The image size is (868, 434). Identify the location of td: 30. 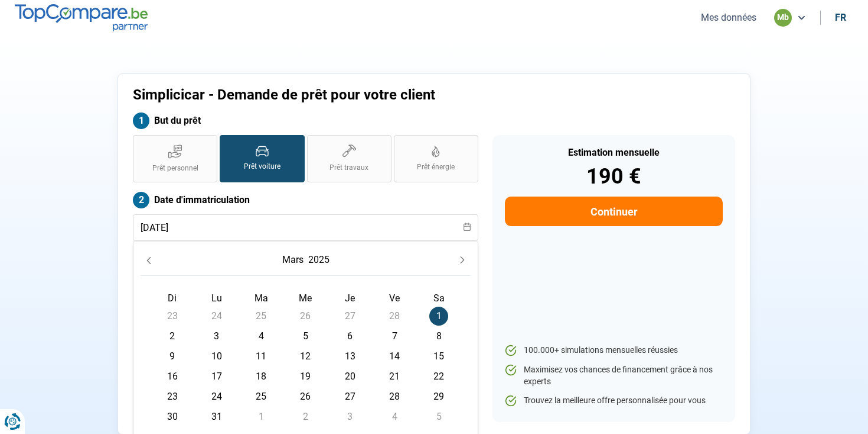
(172, 416).